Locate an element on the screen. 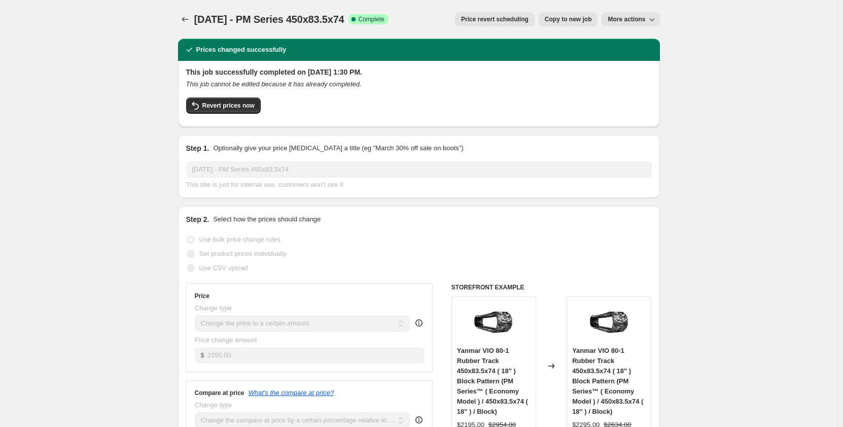 This screenshot has height=427, width=843. i: This job cannot be edited because it has already completed. is located at coordinates (274, 84).